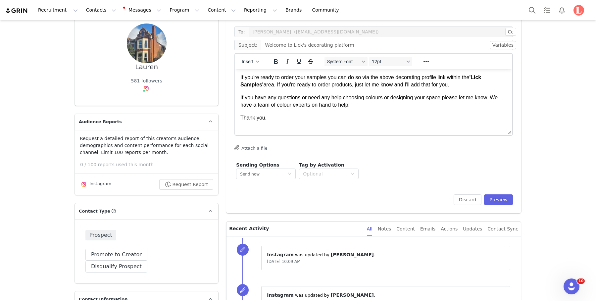 The width and height of the screenshot is (596, 301). Describe the element at coordinates (344, 62) in the screenshot. I see `span: System Font` at that location.